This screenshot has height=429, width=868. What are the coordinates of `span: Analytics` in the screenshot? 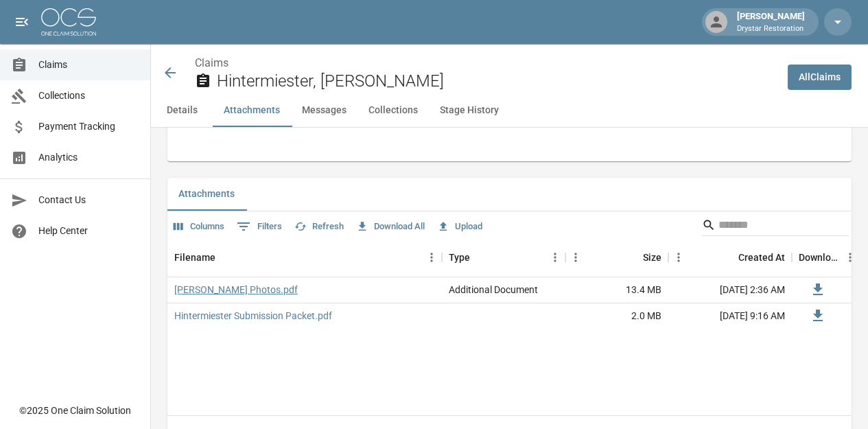 It's located at (88, 158).